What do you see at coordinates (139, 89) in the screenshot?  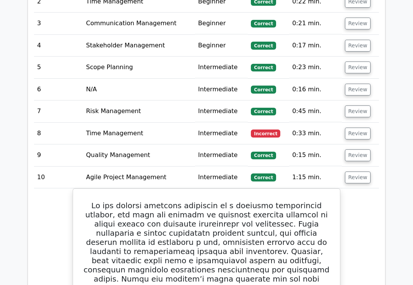 I see `td: N/A` at bounding box center [139, 89].